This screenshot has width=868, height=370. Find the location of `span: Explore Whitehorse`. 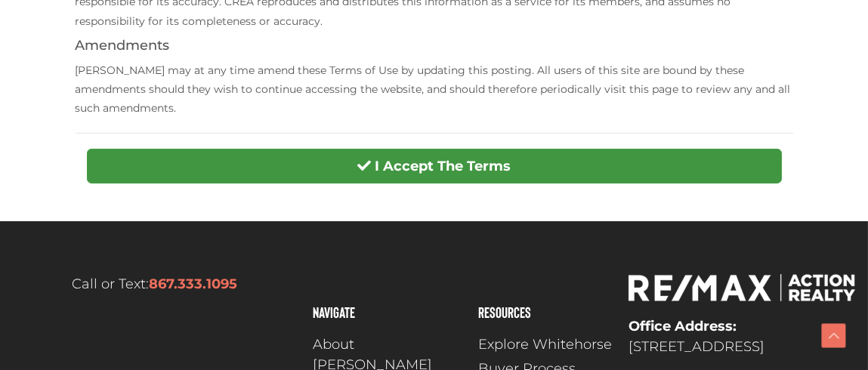

span: Explore Whitehorse is located at coordinates (545, 345).